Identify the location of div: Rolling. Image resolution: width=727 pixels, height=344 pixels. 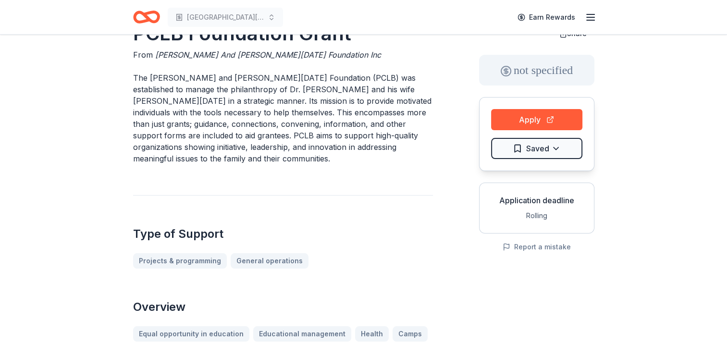
(537, 216).